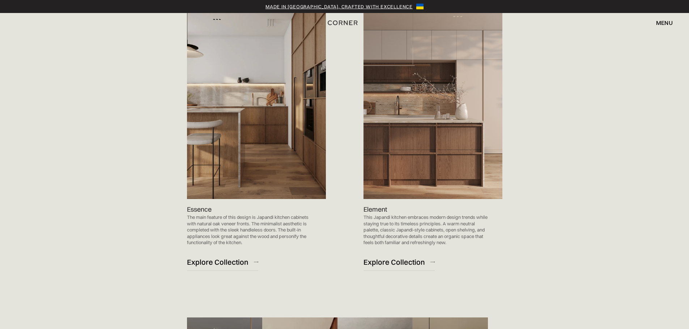  What do you see at coordinates (249, 230) in the screenshot?
I see `p: The main feature of this design is Japandi kitchen cabinets with natural oak veneer fronts. The m...` at bounding box center [249, 230].